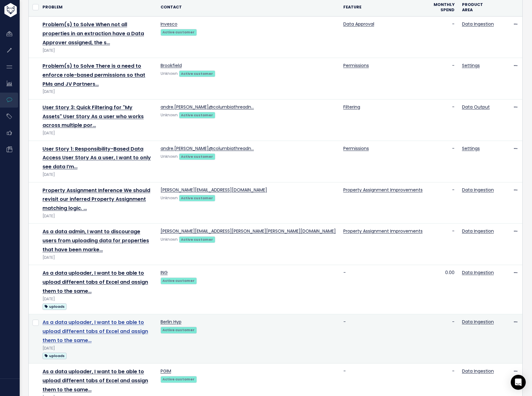 Image resolution: width=532 pixels, height=396 pixels. Describe the element at coordinates (352, 107) in the screenshot. I see `a: Filtering` at that location.